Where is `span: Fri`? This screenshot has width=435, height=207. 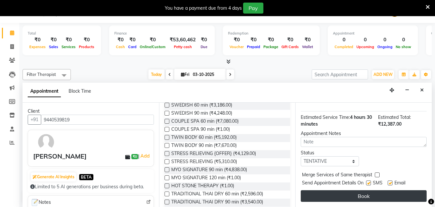
span: Fri is located at coordinates (185, 74).